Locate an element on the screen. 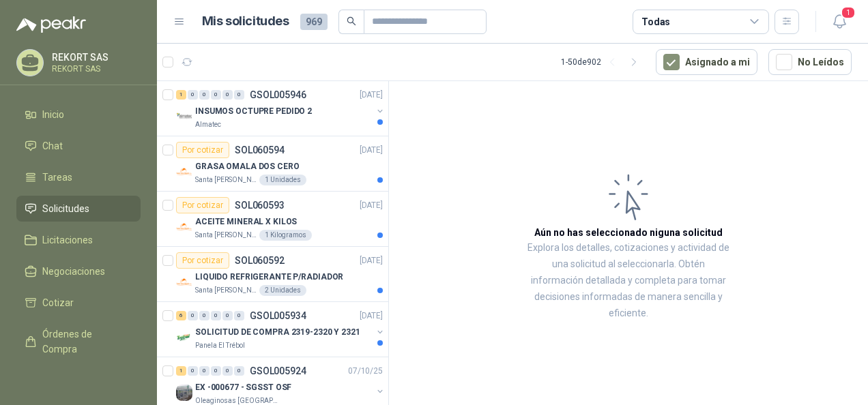  span: Inicio is located at coordinates (53, 114).